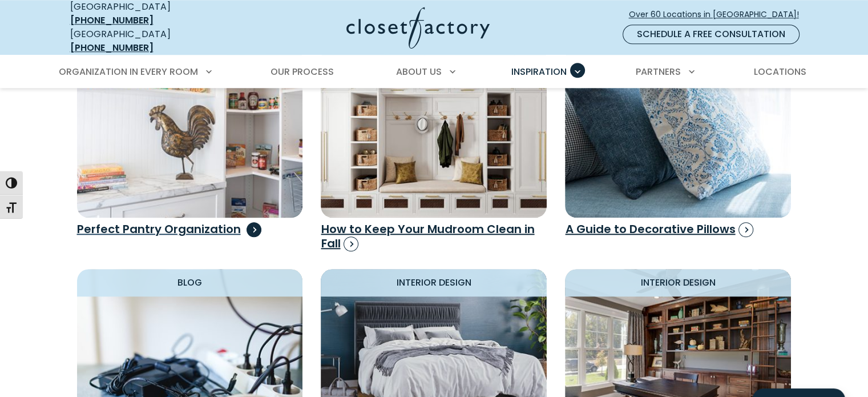 The image size is (868, 397). Describe the element at coordinates (418, 28) in the screenshot. I see `img: Closet Factory Logo` at that location.